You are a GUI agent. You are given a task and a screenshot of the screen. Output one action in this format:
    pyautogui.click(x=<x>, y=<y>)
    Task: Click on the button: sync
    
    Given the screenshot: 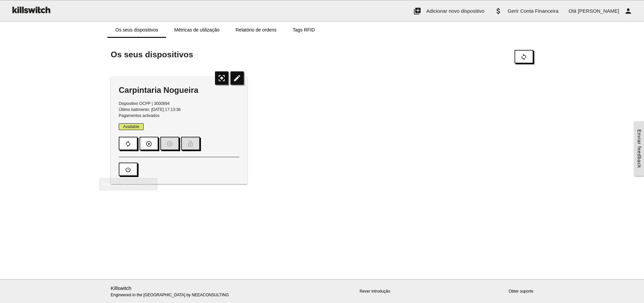 What is the action you would take?
    pyautogui.click(x=524, y=57)
    